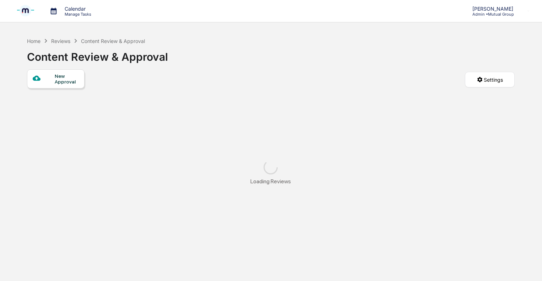  What do you see at coordinates (77, 9) in the screenshot?
I see `p: Calendar` at bounding box center [77, 9].